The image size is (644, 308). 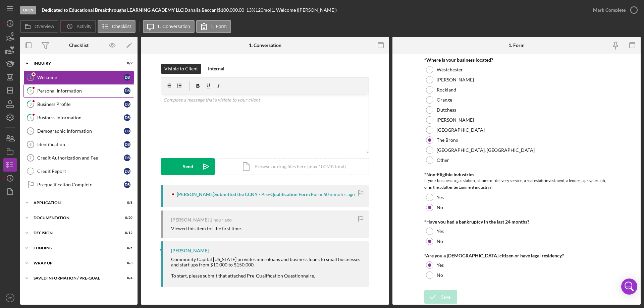 I want to click on div: 0 / 12, so click(x=127, y=233).